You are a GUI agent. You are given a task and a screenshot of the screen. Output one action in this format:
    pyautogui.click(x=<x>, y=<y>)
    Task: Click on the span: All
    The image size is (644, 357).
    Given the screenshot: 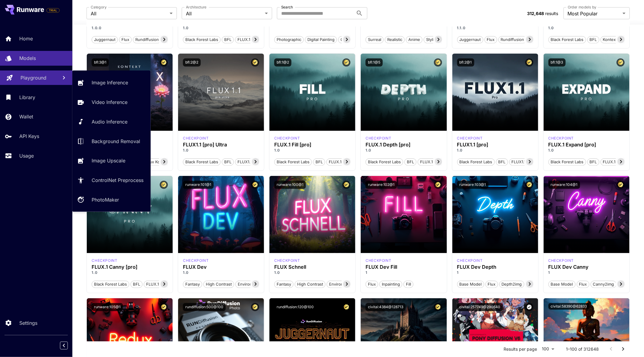 What is the action you would take?
    pyautogui.click(x=224, y=13)
    